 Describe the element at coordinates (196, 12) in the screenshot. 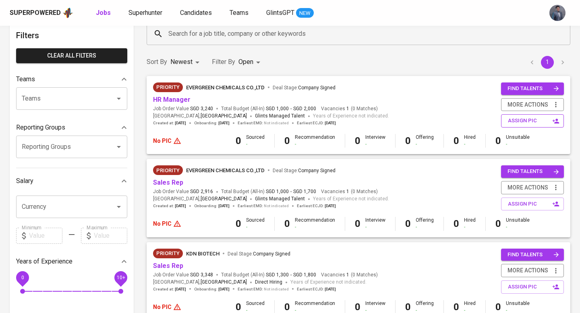

I see `span: Candidates` at that location.